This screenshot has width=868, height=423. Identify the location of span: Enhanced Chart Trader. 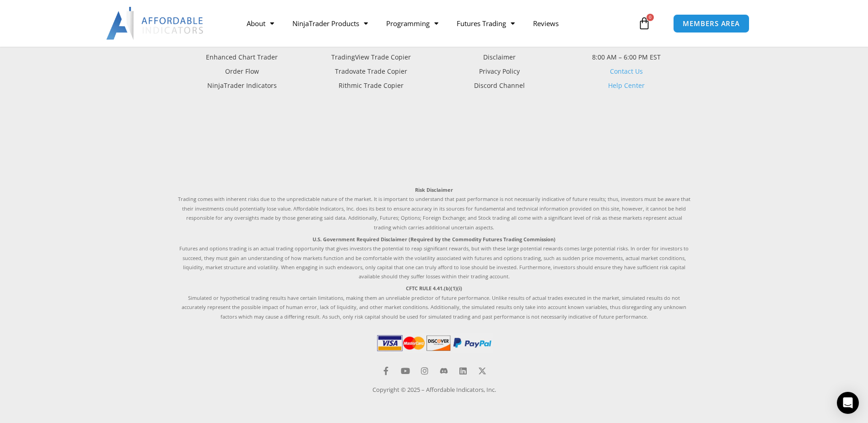
(242, 57).